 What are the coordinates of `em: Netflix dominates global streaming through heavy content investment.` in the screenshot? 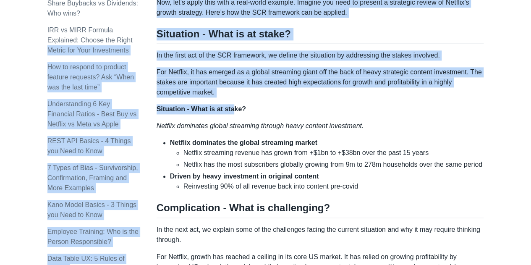 It's located at (260, 126).